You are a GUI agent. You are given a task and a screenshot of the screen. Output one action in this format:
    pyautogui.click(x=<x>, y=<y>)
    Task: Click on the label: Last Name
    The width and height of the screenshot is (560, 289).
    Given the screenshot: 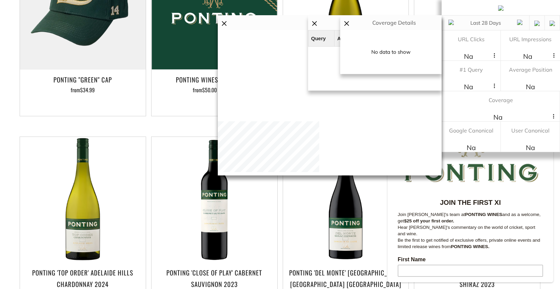 What is the action you would take?
    pyautogui.click(x=83, y=169)
    